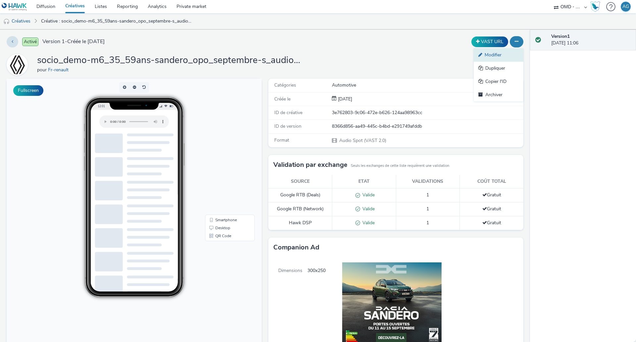 The height and width of the screenshot is (342, 636). I want to click on span: QR Code, so click(217, 157).